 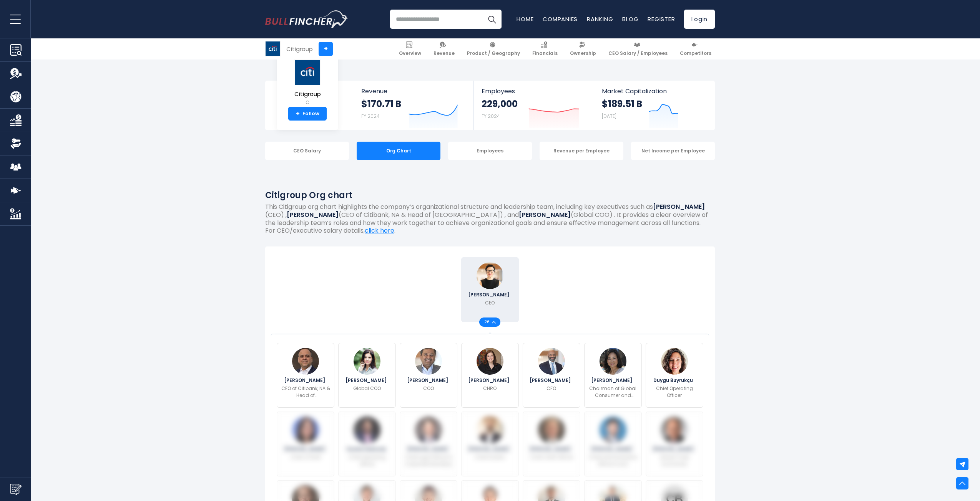 I want to click on a: CEO Salary / Employees, so click(x=638, y=49).